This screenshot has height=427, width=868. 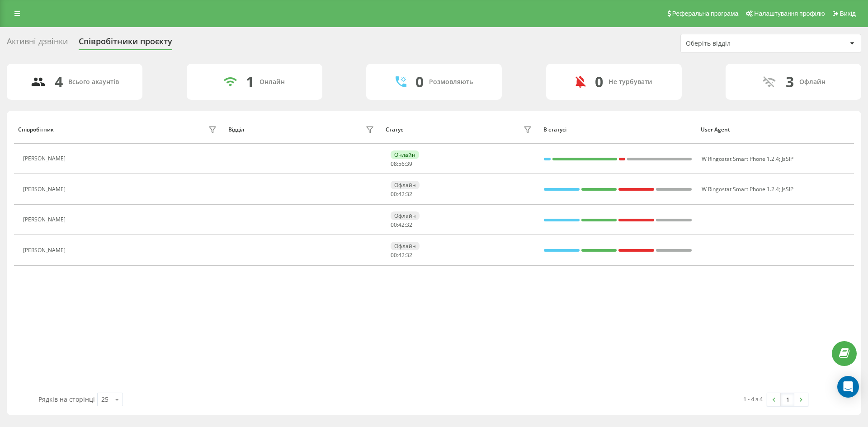 What do you see at coordinates (66, 399) in the screenshot?
I see `span: Рядків на сторінці` at bounding box center [66, 399].